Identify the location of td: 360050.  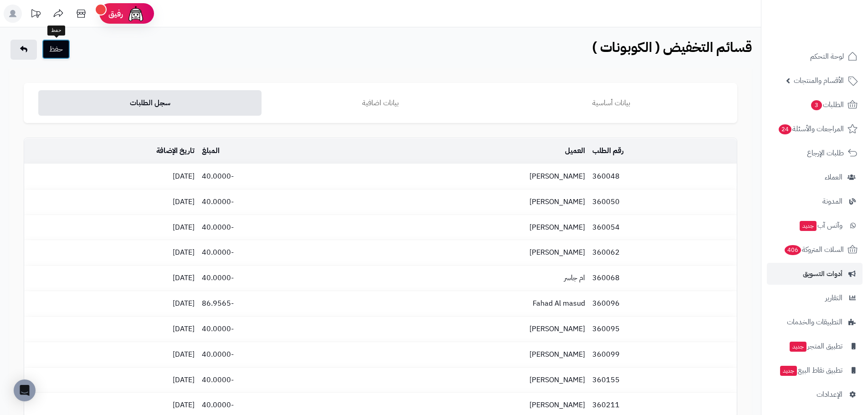
(662, 202).